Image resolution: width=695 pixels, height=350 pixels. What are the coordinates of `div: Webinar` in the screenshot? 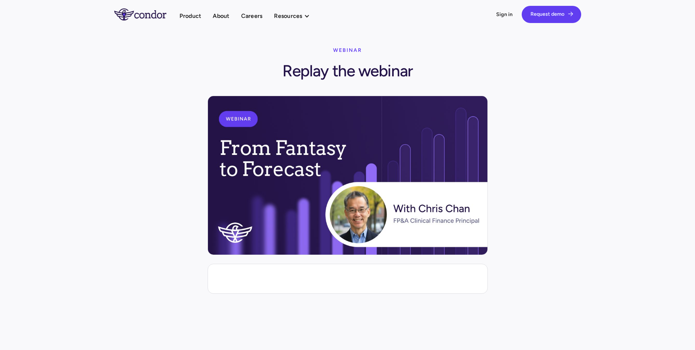 It's located at (347, 50).